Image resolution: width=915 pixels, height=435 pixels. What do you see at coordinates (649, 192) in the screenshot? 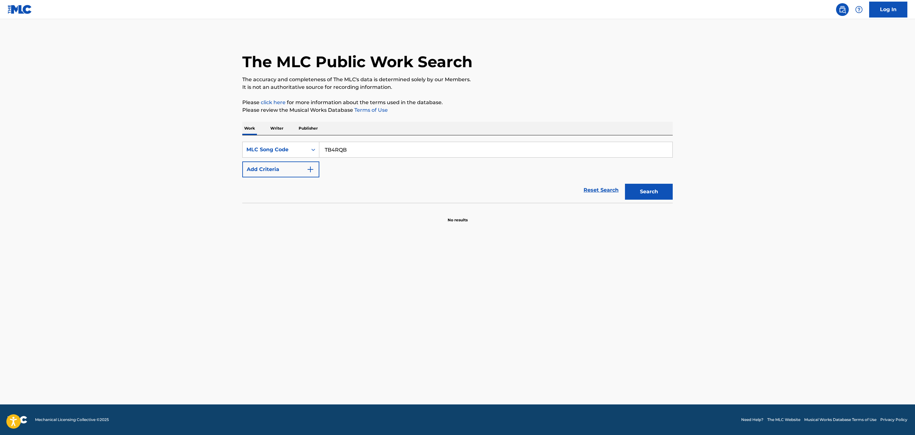
I see `button: Search` at bounding box center [649, 192].